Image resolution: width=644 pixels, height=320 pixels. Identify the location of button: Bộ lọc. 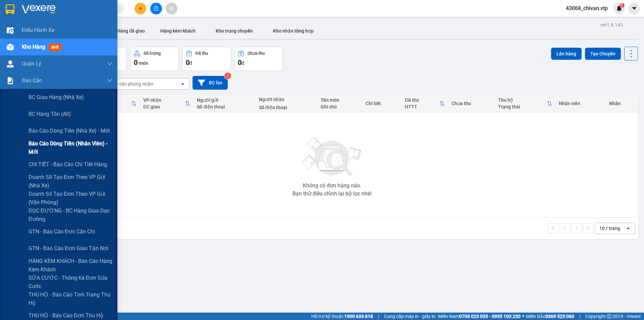
(210, 82).